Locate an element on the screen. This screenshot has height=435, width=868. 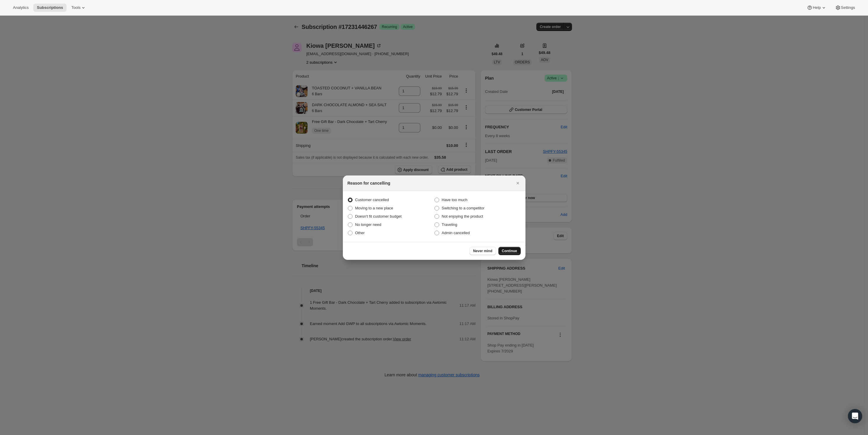
span: Switching to a competitor is located at coordinates (463, 207).